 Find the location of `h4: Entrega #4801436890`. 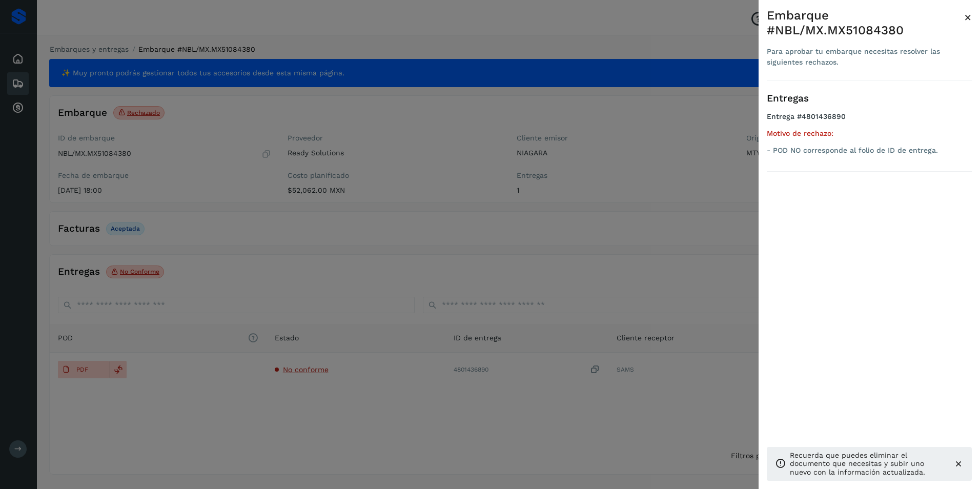

h4: Entrega #4801436890 is located at coordinates (869, 121).